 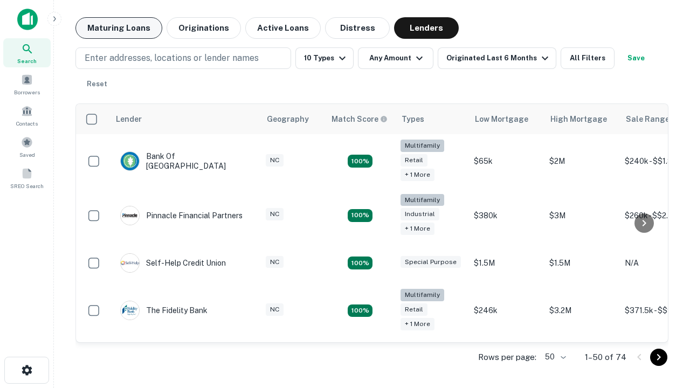 I want to click on p: Rows per page:, so click(x=508, y=358).